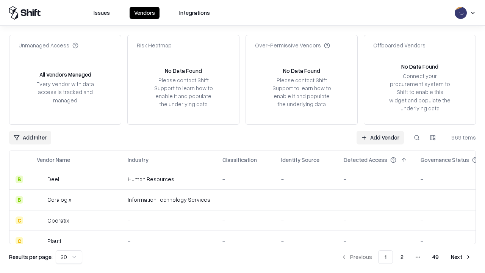  I want to click on button: Integrations, so click(194, 13).